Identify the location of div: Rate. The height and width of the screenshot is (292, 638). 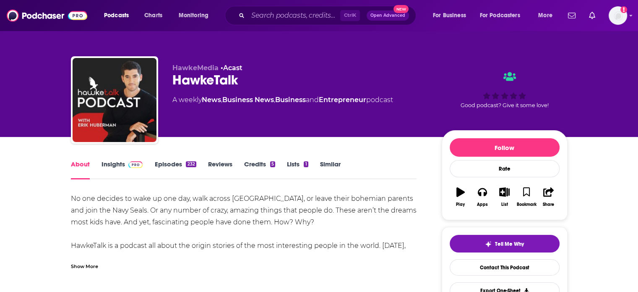
(505, 168).